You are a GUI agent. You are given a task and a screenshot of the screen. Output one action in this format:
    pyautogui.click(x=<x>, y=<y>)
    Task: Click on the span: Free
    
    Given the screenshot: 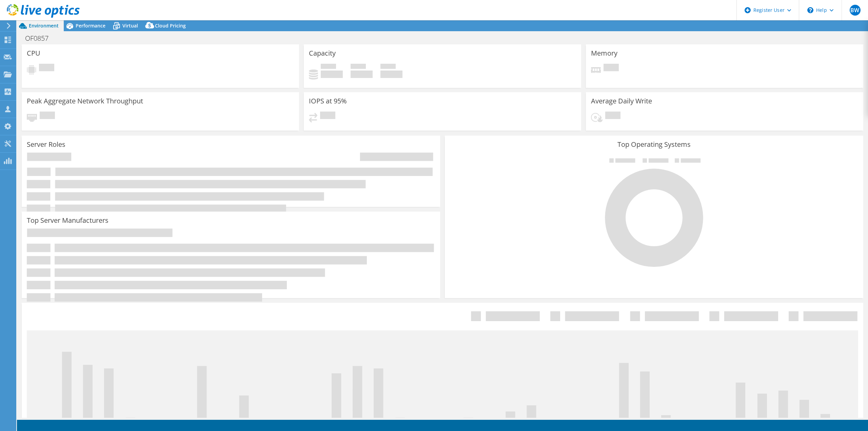 What is the action you would take?
    pyautogui.click(x=358, y=67)
    